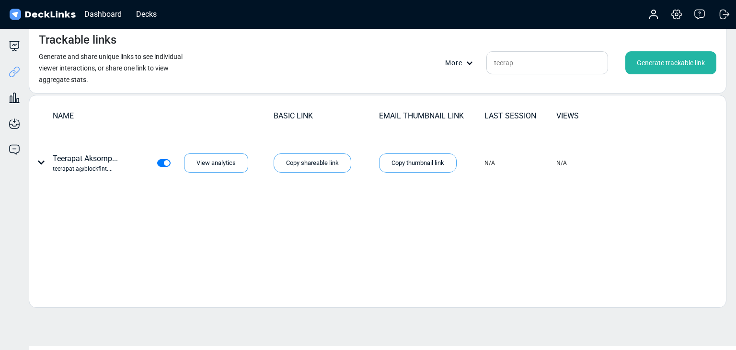 Image resolution: width=736 pixels, height=350 pixels. What do you see at coordinates (326, 118) in the screenshot?
I see `td: BASIC LINK` at bounding box center [326, 118].